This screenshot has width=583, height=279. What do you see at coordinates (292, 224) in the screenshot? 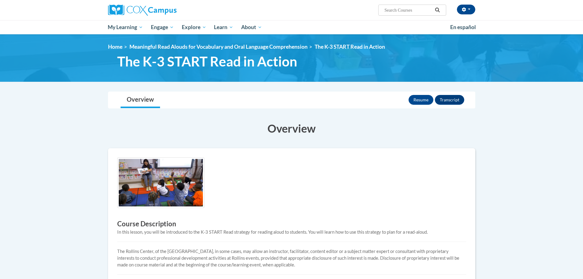
I see `h3: Course Description` at bounding box center [292, 224].